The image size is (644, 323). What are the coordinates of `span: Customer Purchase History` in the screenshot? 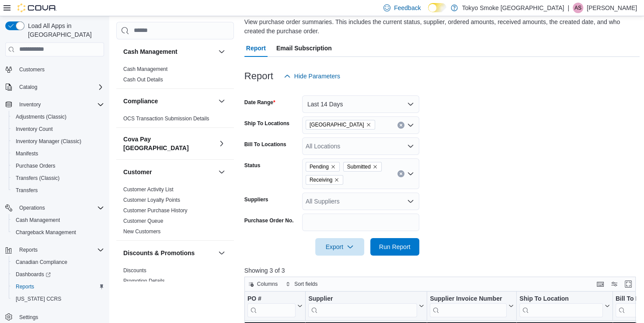 It's located at (155, 211).